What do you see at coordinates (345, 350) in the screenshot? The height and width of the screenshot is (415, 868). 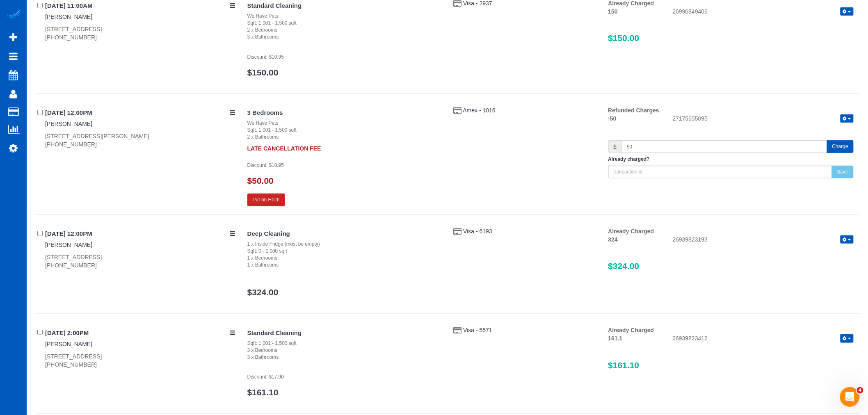 I see `div: 3 x Bedrooms` at bounding box center [345, 350].